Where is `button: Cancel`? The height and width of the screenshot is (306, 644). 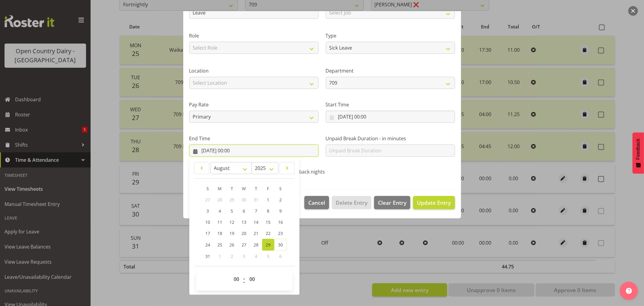
button: Cancel is located at coordinates (317, 202).